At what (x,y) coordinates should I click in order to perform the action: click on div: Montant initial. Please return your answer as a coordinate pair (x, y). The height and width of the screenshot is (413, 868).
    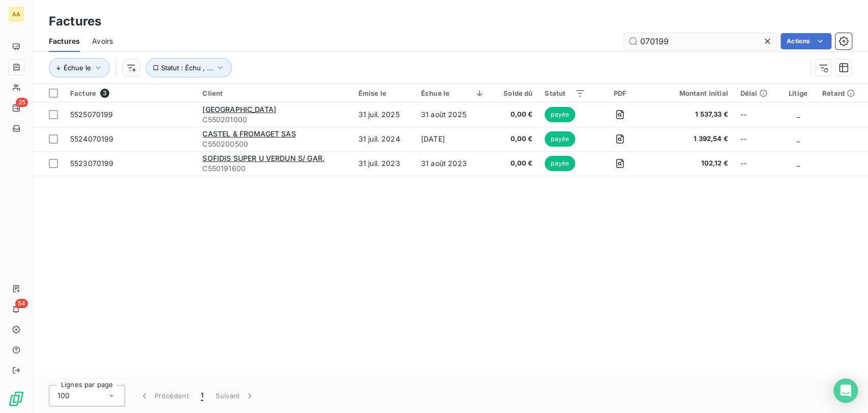
    Looking at the image, I should click on (692, 93).